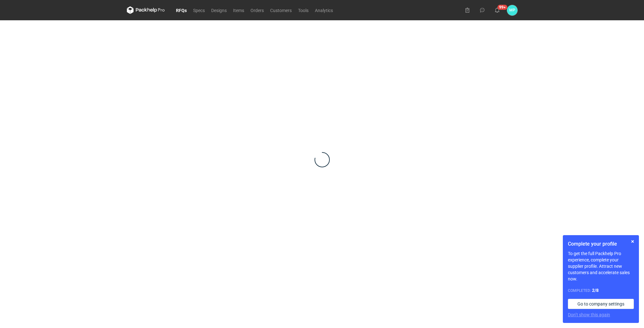  Describe the element at coordinates (219, 10) in the screenshot. I see `a: Designs` at that location.